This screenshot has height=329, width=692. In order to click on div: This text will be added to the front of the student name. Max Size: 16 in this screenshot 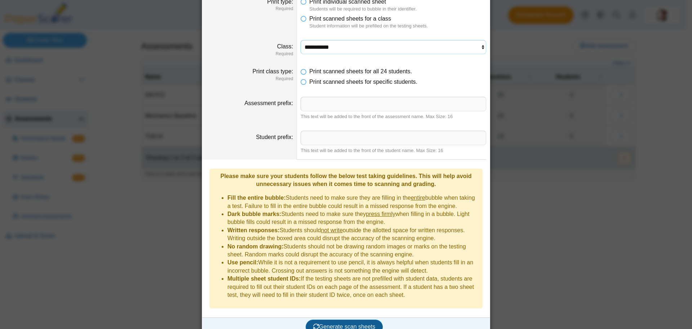, I will do `click(393, 150)`.